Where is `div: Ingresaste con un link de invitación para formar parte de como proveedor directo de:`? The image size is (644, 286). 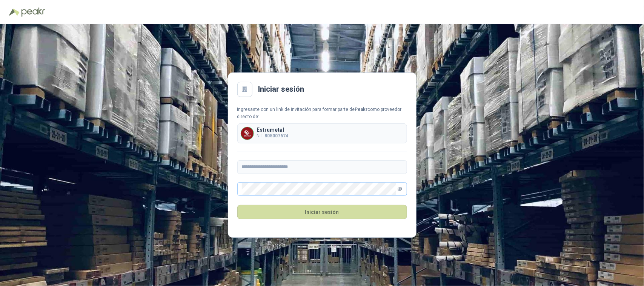 div: Ingresaste con un link de invitación para formar parte de como proveedor directo de: is located at coordinates (322, 113).